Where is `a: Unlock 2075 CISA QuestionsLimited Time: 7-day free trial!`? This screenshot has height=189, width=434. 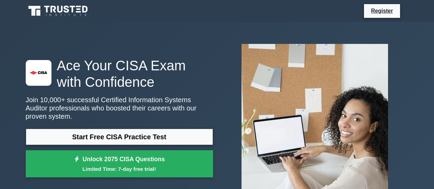 a: Unlock 2075 CISA QuestionsLimited Time: 7-day free trial! is located at coordinates (120, 164).